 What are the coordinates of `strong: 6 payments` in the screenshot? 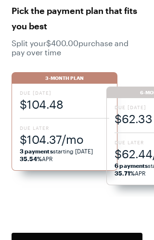 It's located at (131, 166).